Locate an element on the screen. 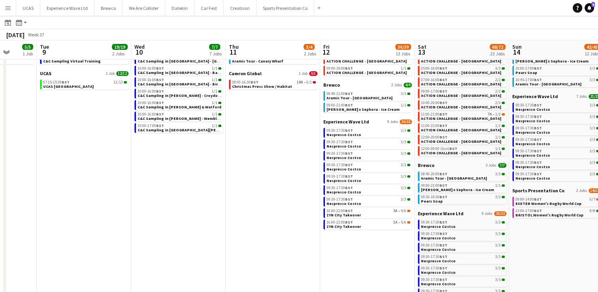 Image resolution: width=598 pixels, height=292 pixels. button: Datekin is located at coordinates (180, 8).